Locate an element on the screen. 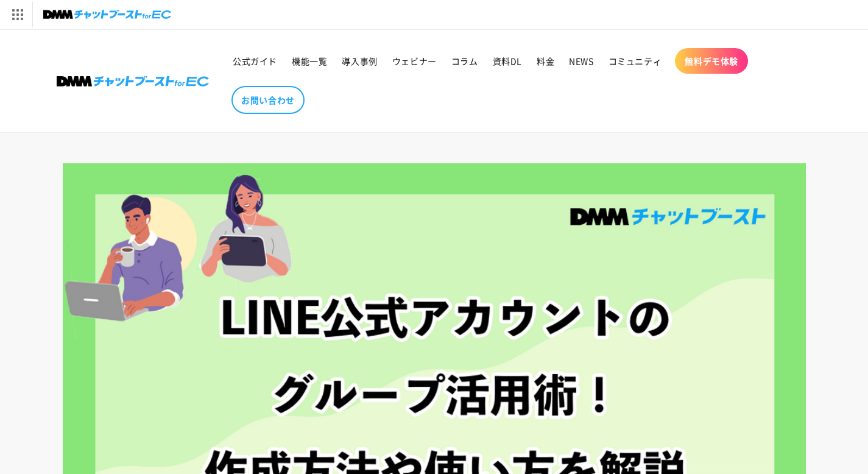 This screenshot has width=868, height=474. span: NEWS is located at coordinates (581, 61).